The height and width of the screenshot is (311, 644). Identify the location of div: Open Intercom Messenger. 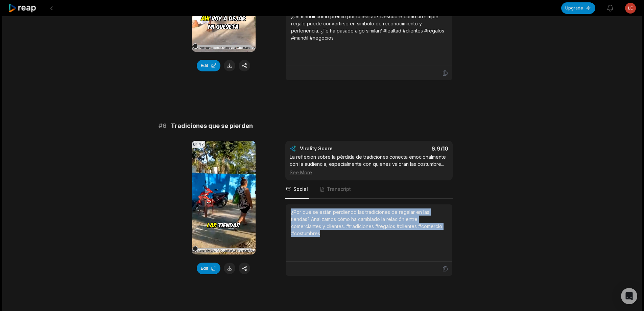
(629, 296).